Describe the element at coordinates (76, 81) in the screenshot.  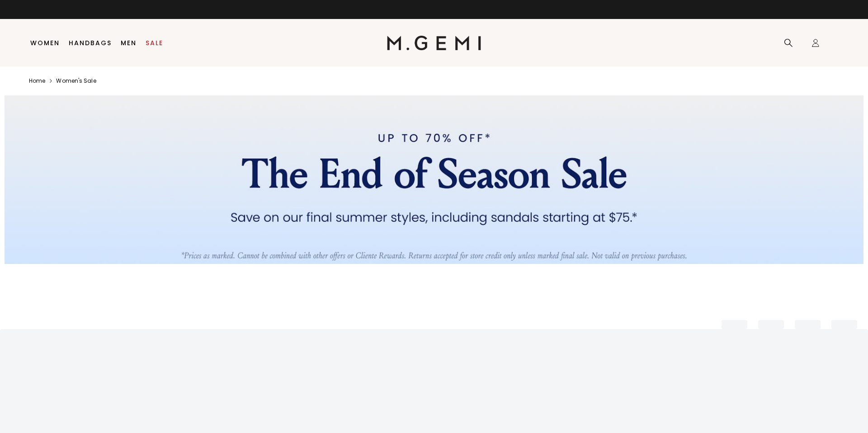
I see `a: Women's sale` at that location.